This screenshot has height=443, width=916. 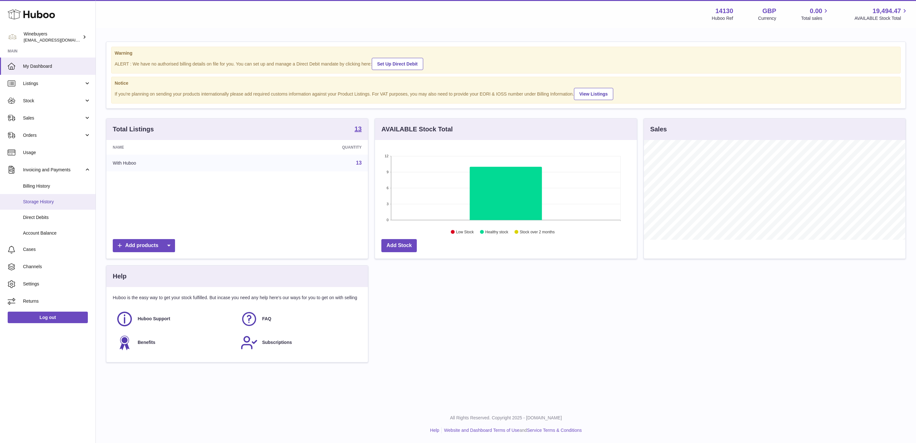 I want to click on h3: Help, so click(x=119, y=276).